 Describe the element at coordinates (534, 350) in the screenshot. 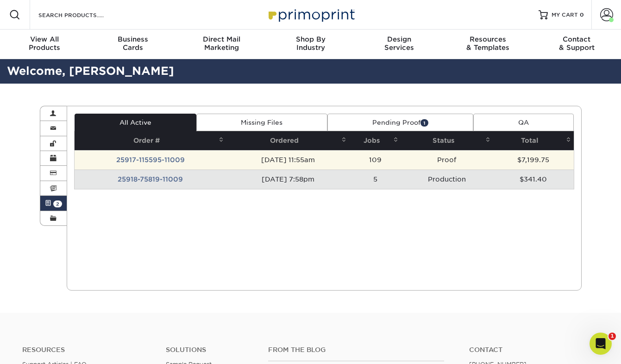

I see `a: Contact` at that location.